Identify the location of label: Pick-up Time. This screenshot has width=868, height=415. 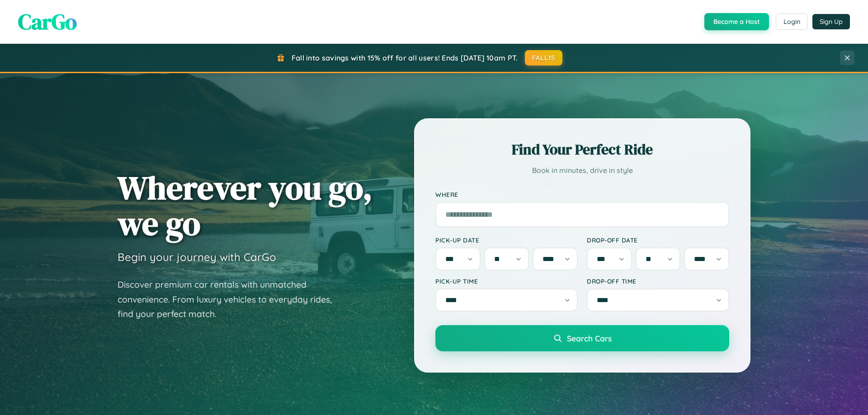
(507, 281).